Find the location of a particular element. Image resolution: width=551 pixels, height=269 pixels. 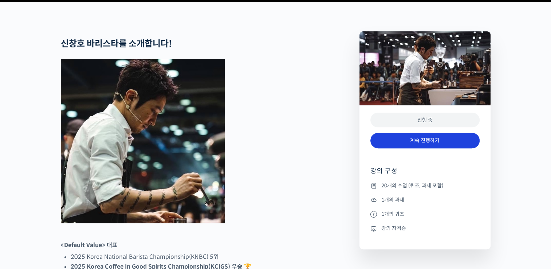

strong: <Default Value> 대표 is located at coordinates (89, 245).